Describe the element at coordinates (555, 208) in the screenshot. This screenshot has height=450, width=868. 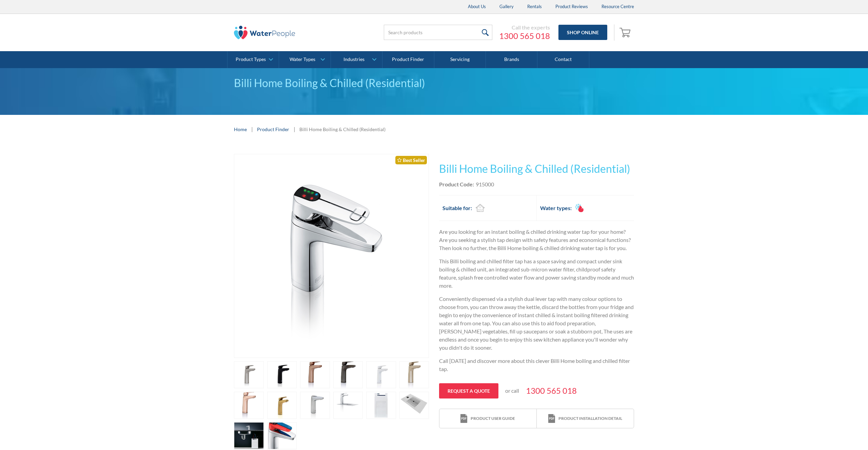
I see `h2: Water types:` at that location.